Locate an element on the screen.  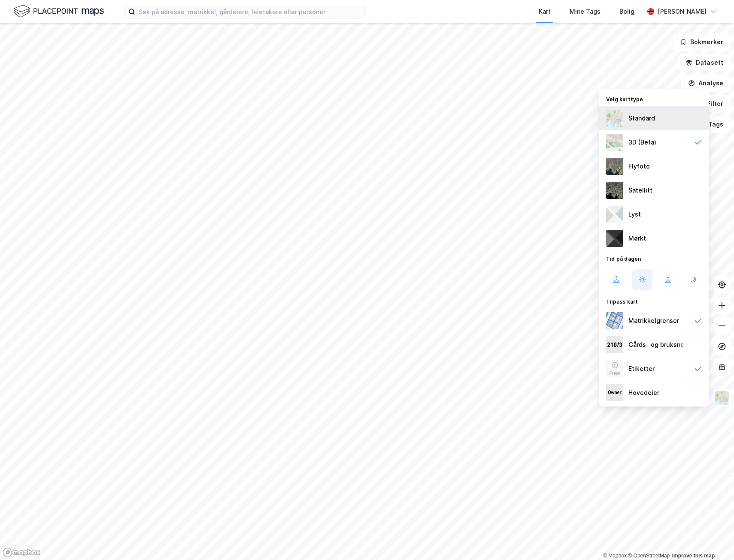
a: Mapbox homepage is located at coordinates (21, 552).